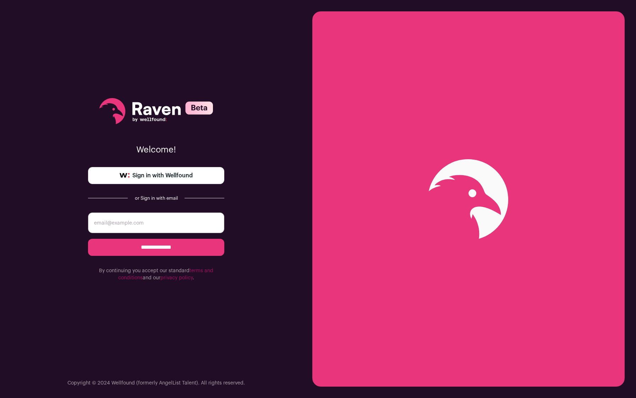  What do you see at coordinates (156, 223) in the screenshot?
I see `input: email@example.com` at bounding box center [156, 223].